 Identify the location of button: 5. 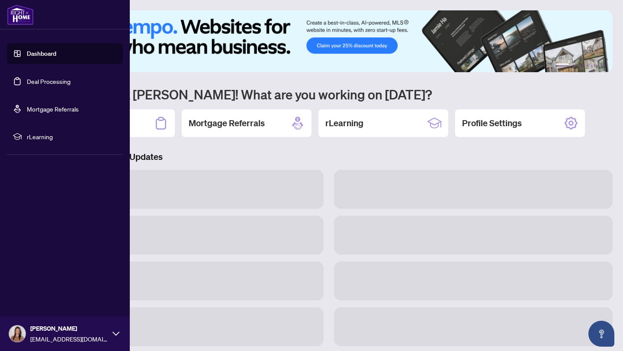
(595, 65).